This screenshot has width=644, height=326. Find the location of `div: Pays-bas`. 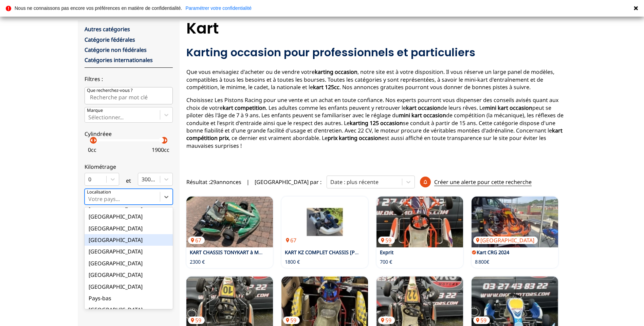

div: Pays-bas is located at coordinates (129, 298).